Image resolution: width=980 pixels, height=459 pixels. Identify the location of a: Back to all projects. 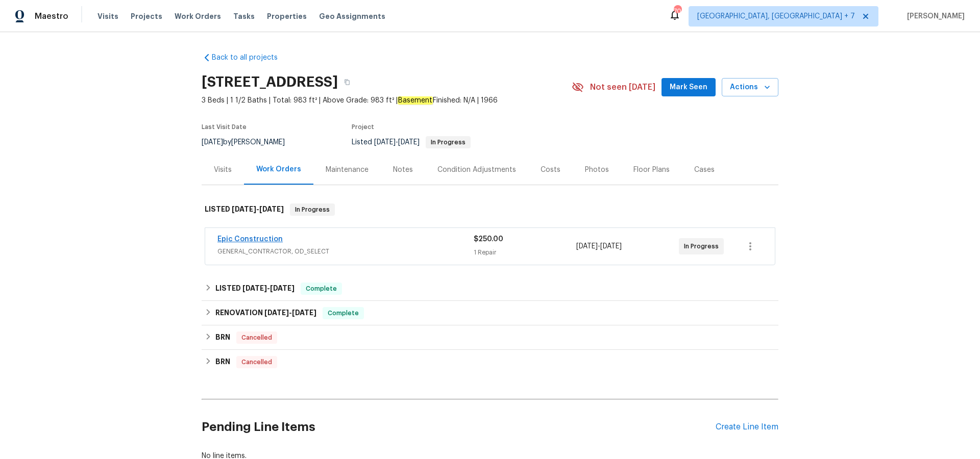
(251, 58).